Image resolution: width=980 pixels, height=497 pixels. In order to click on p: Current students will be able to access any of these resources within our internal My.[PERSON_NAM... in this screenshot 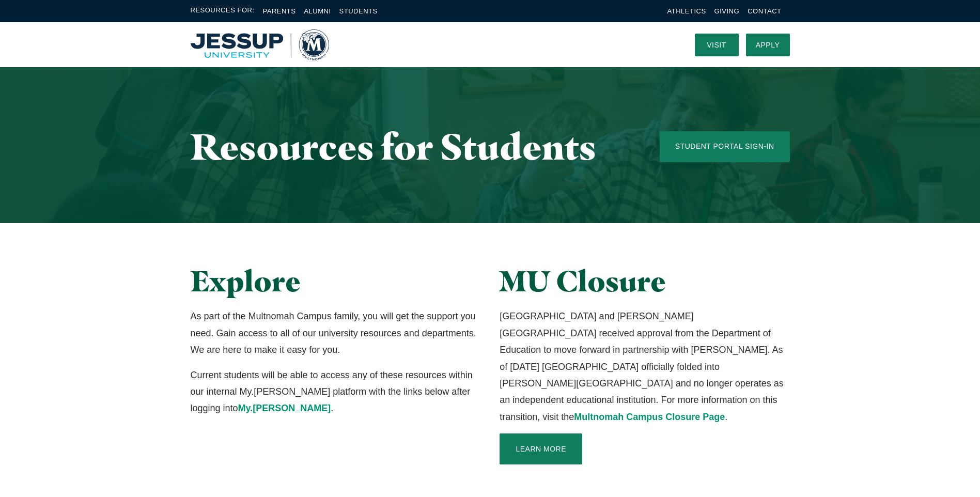, I will do `click(335, 392)`.